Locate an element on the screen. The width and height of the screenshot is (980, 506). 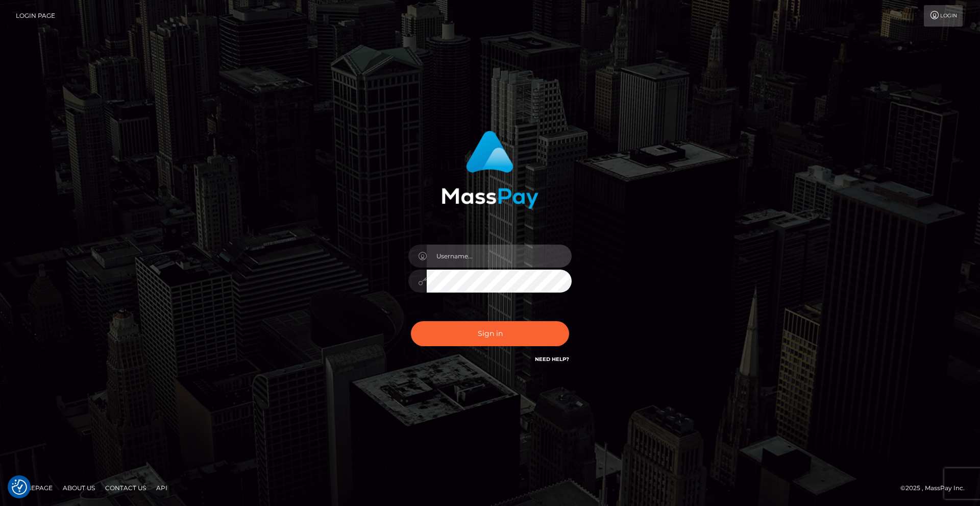
div: © 2025 , MassPay Inc. is located at coordinates (936, 488).